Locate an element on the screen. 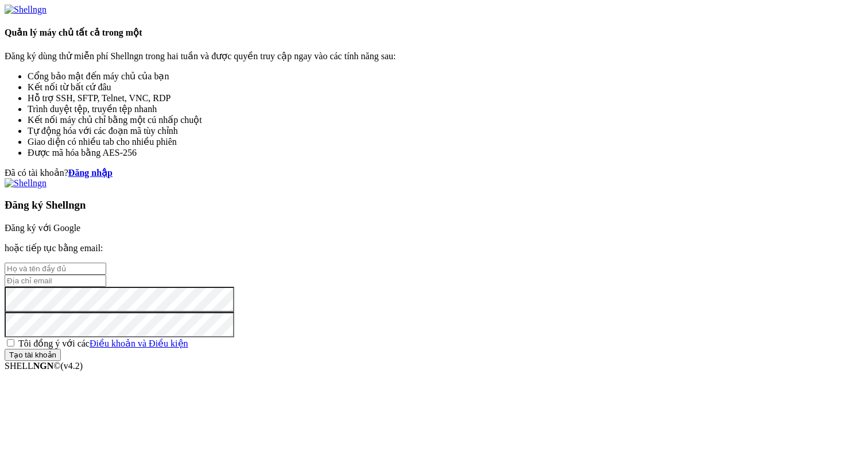 The width and height of the screenshot is (868, 473). input: Họ và tên đầy đủ is located at coordinates (55, 268).